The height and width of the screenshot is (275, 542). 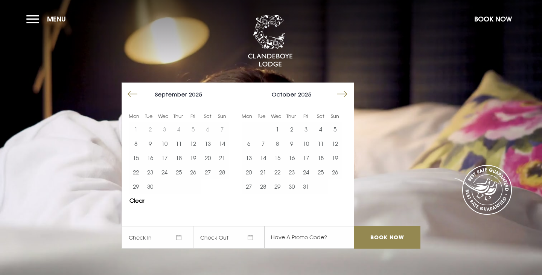 I want to click on td: Choose Sunday, October 19, 2025 as your start date., so click(x=335, y=158).